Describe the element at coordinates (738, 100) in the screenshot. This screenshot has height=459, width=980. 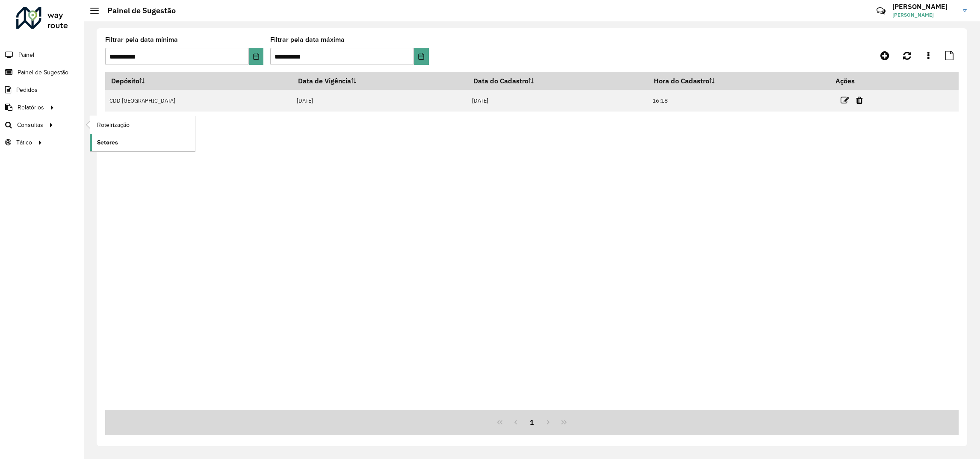
I see `td: 16:18` at that location.